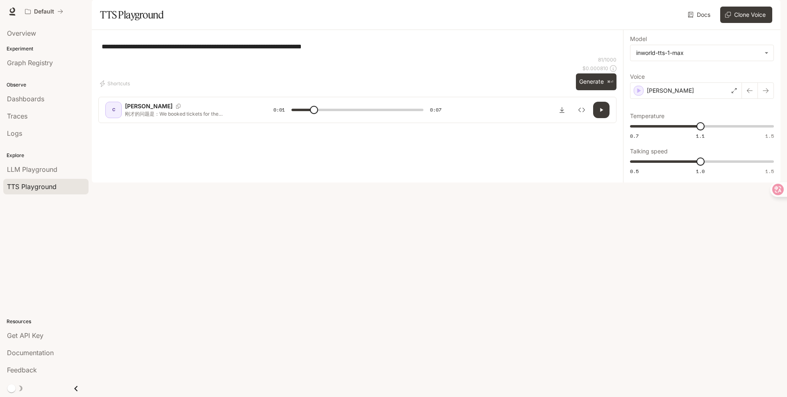  Describe the element at coordinates (595, 68) in the screenshot. I see `p: $ 0.000810` at that location.